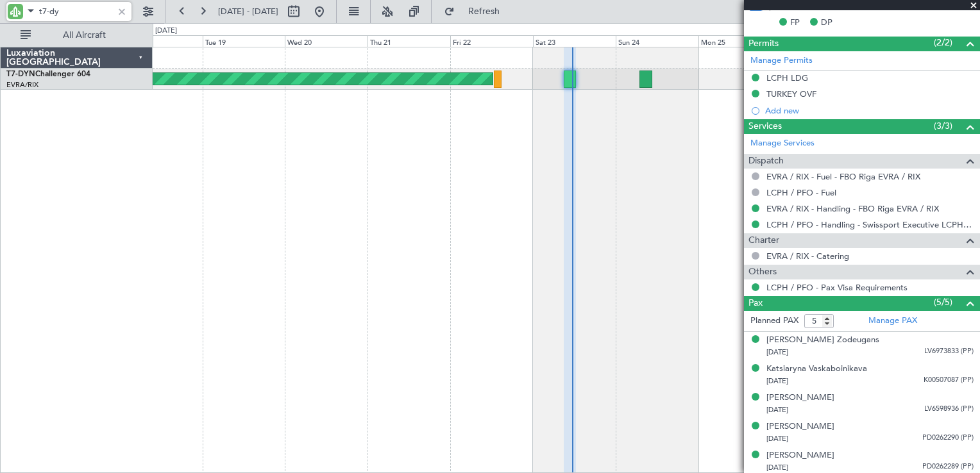 Image resolution: width=980 pixels, height=473 pixels. What do you see at coordinates (765, 126) in the screenshot?
I see `span: Services` at bounding box center [765, 126].